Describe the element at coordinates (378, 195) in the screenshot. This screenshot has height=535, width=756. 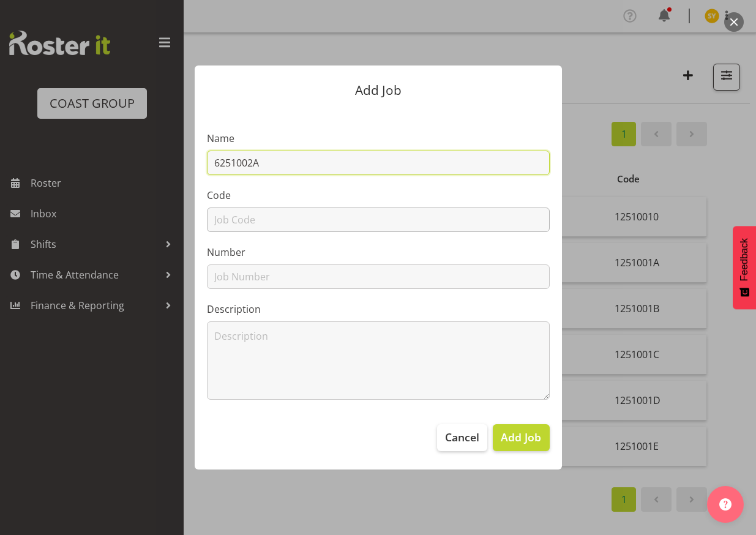
I see `label: Code` at that location.